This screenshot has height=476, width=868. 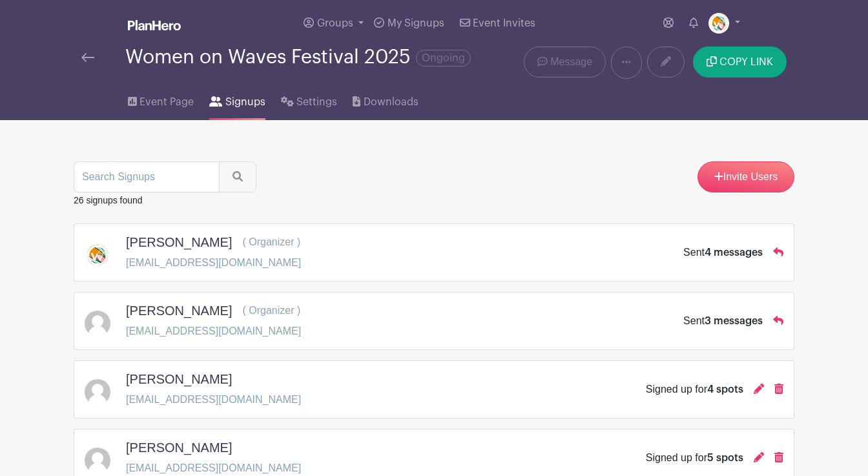 I want to click on span: COPY LINK, so click(x=747, y=62).